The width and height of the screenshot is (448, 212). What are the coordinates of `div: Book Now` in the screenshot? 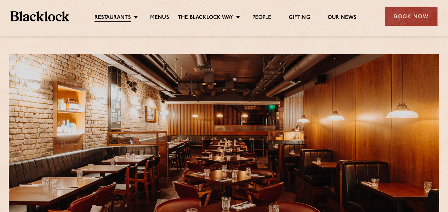 It's located at (411, 16).